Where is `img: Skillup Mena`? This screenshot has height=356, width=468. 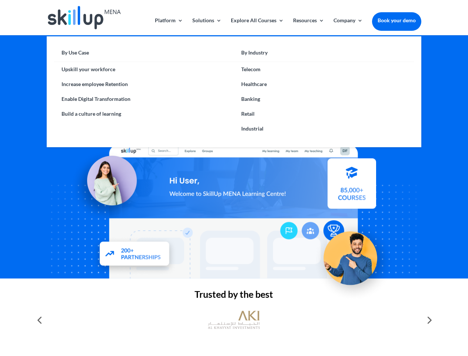
img: Skillup Mena is located at coordinates (84, 17).